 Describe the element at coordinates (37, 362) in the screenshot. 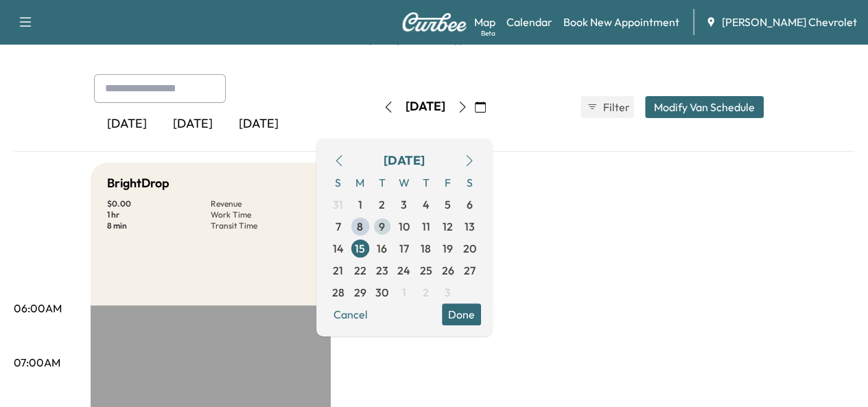

I see `p: 07:00AM` at that location.